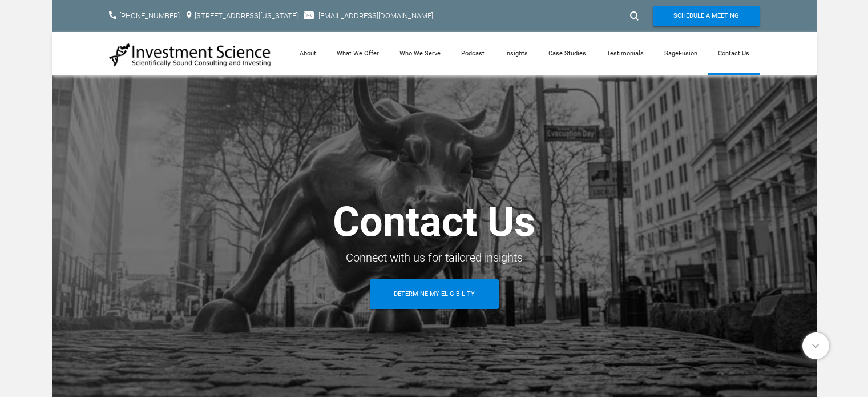 The width and height of the screenshot is (868, 397). Describe the element at coordinates (358, 53) in the screenshot. I see `a: What We Offer` at that location.